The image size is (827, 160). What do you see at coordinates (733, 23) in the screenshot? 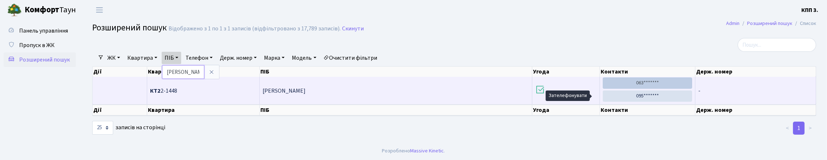
I see `a: Admin` at bounding box center [733, 23].